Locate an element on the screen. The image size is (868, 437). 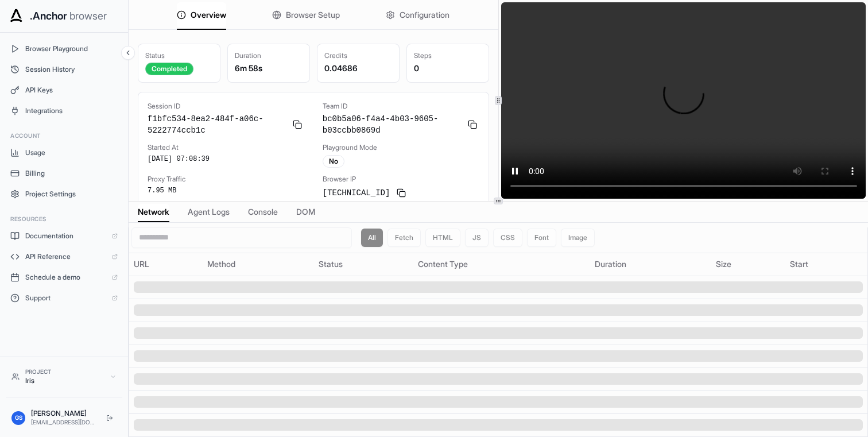
button: API Keys is located at coordinates (64, 90).